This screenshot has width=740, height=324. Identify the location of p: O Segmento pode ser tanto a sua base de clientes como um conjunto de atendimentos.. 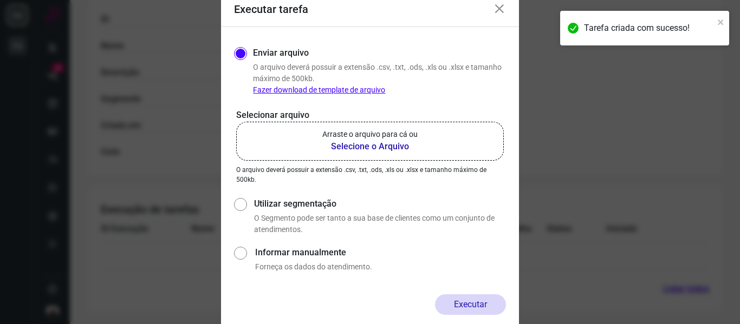
(380, 224).